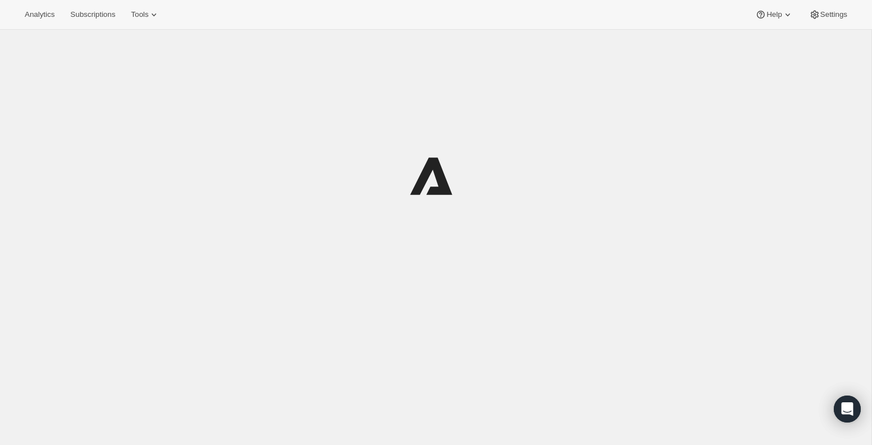 The width and height of the screenshot is (872, 445). What do you see at coordinates (93, 15) in the screenshot?
I see `span: Subscriptions` at bounding box center [93, 15].